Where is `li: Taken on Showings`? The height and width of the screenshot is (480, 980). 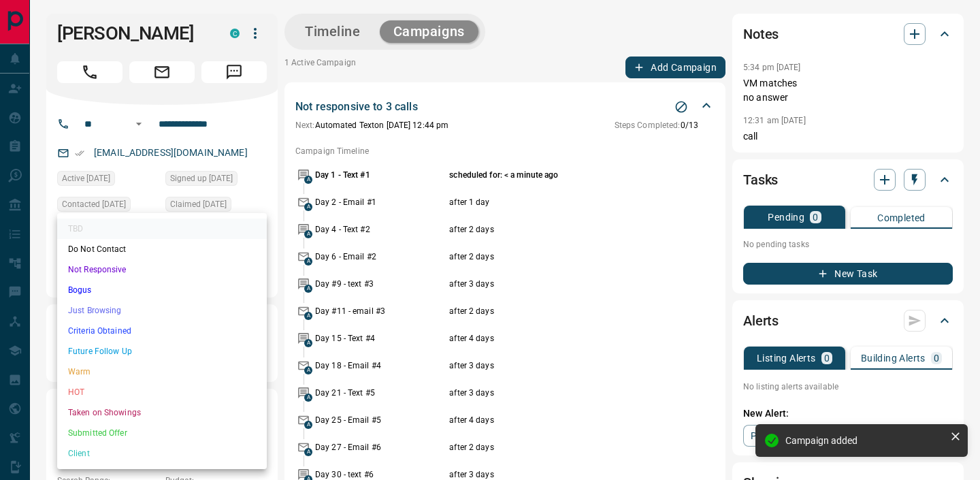 li: Taken on Showings is located at coordinates (162, 412).